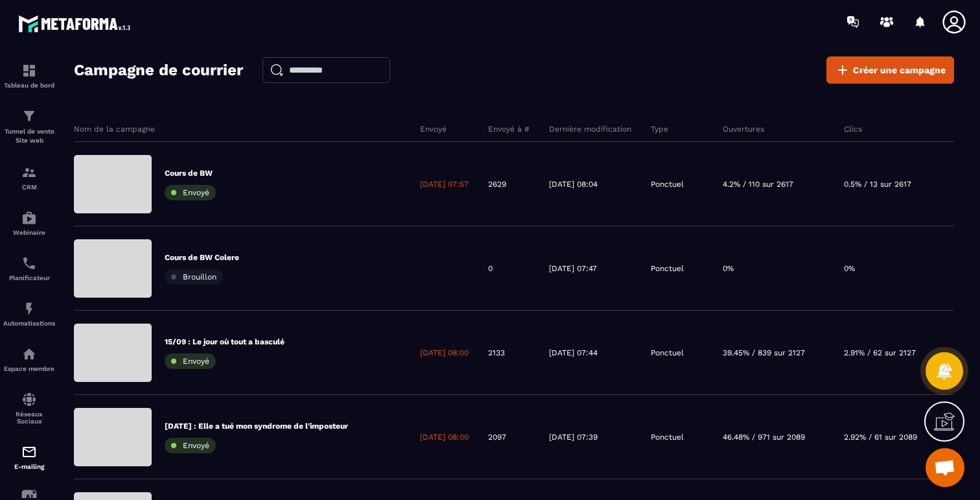 Image resolution: width=980 pixels, height=500 pixels. Describe the element at coordinates (497, 184) in the screenshot. I see `p: 2629` at that location.